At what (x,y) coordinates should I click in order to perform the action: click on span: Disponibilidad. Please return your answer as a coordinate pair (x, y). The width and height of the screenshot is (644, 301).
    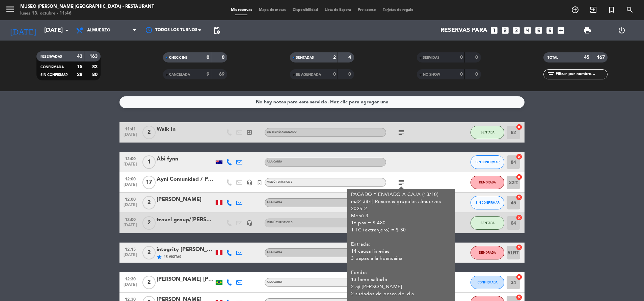
    Looking at the image, I should click on (305, 10).